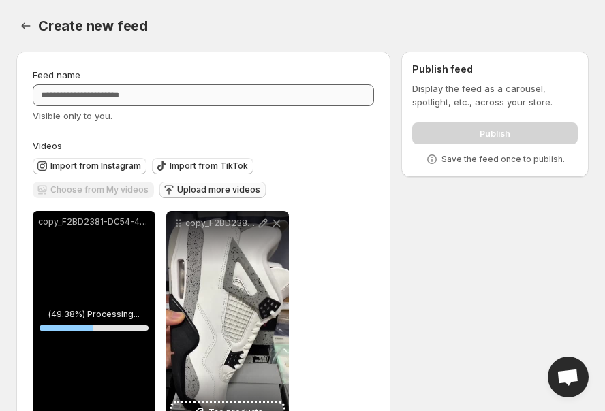 The image size is (605, 411). Describe the element at coordinates (494, 69) in the screenshot. I see `h2: Publish feed` at that location.